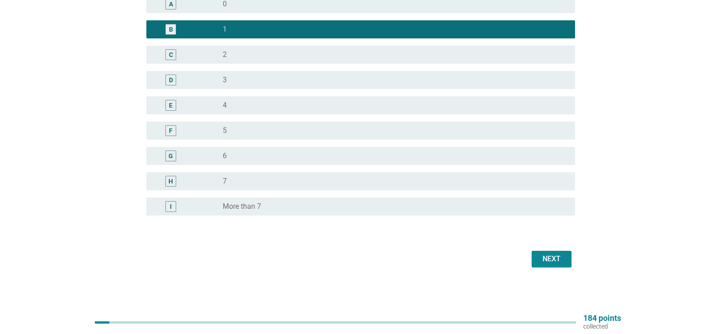  What do you see at coordinates (224, 181) in the screenshot?
I see `label: 7` at bounding box center [224, 181].